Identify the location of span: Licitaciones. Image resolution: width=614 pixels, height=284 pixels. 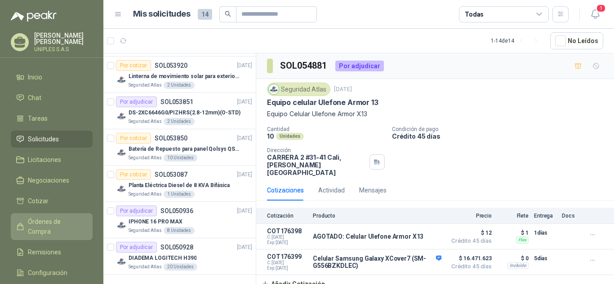
(44, 160).